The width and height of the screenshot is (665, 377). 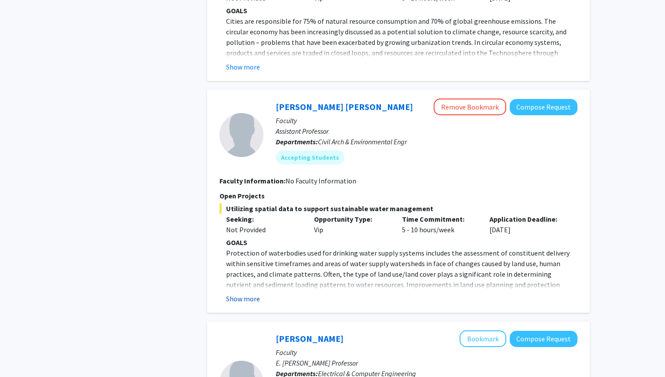 What do you see at coordinates (264, 230) in the screenshot?
I see `div: Not Provided` at bounding box center [264, 230].